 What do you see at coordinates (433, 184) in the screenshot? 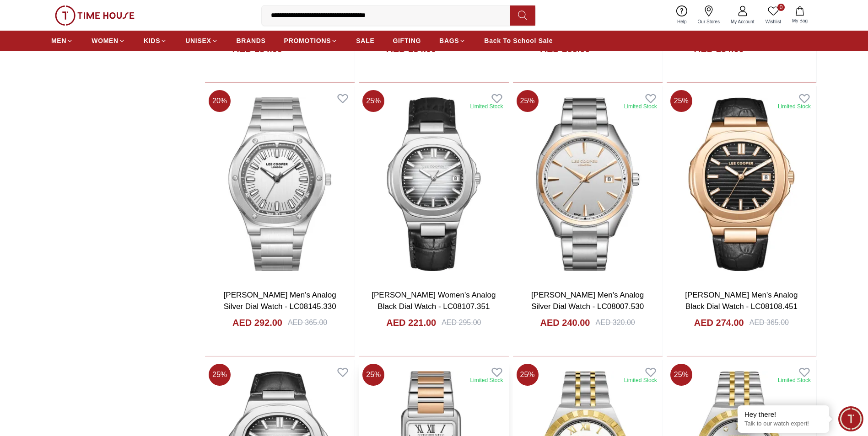
I see `a: LEE COOPER Women's Analog Black Dial Watch - LC08107.351` at bounding box center [433, 184].